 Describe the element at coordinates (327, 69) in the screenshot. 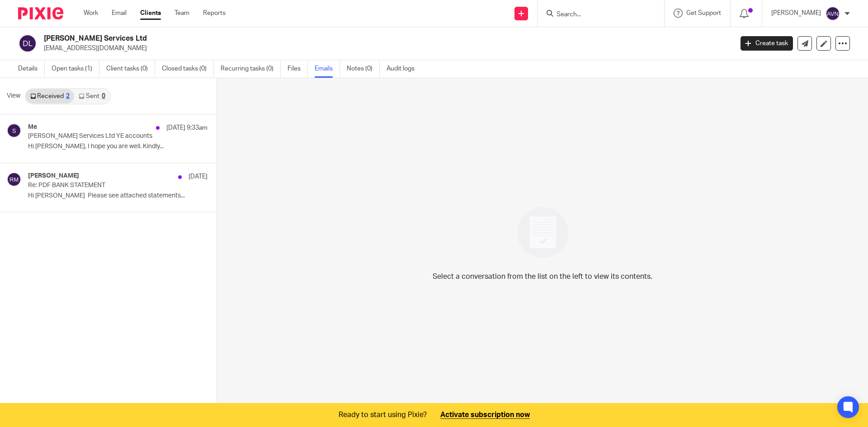

I see `a: Emails` at that location.